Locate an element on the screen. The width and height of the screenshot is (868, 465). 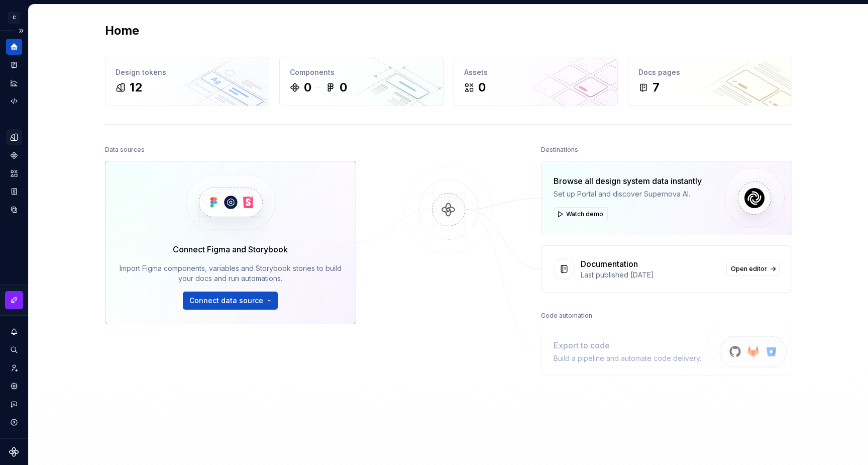
button: C is located at coordinates (14, 17).